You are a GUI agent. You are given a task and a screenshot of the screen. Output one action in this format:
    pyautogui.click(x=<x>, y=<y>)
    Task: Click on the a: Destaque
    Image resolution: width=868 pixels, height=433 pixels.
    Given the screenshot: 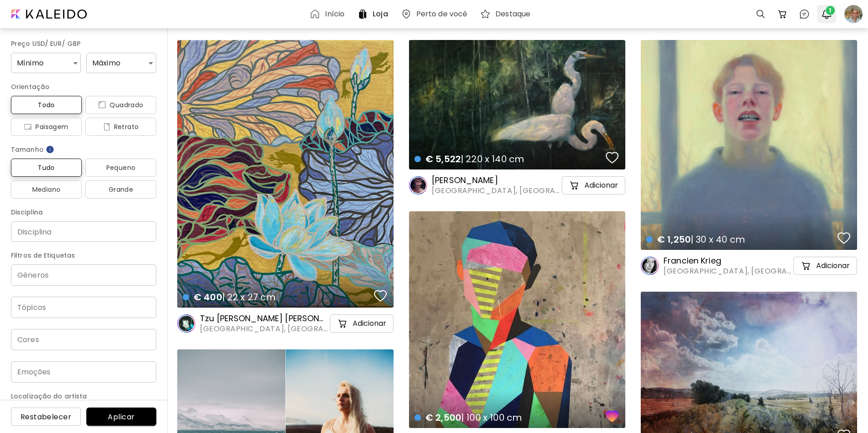 What is the action you would take?
    pyautogui.click(x=507, y=14)
    